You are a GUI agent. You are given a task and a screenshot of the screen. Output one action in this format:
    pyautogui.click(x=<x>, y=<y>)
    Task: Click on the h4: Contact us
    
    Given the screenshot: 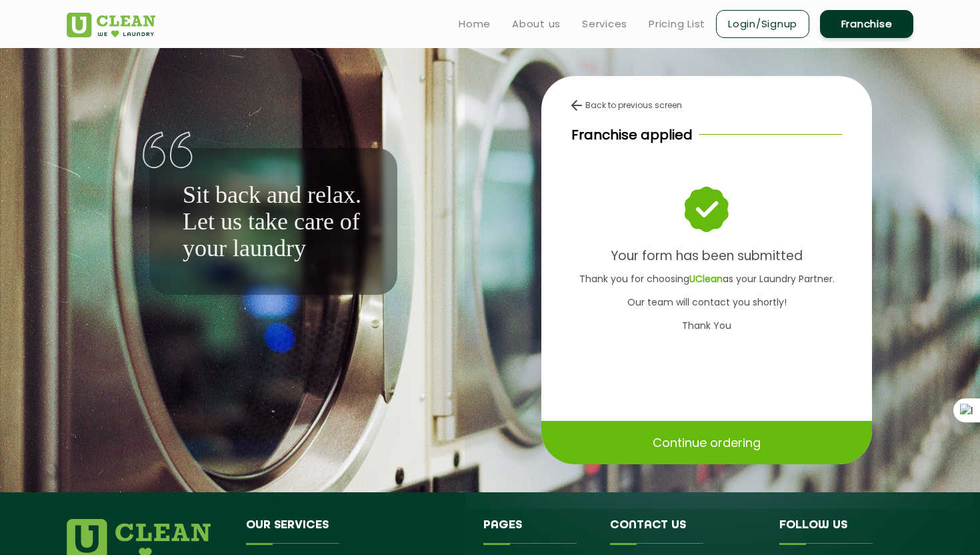 What is the action you would take?
    pyautogui.click(x=685, y=532)
    